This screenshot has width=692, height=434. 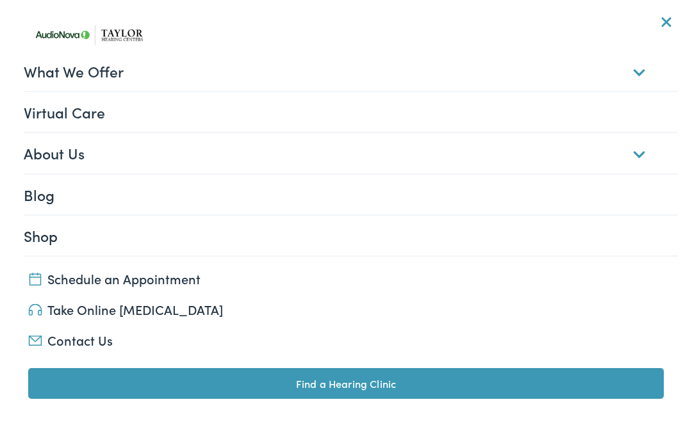 I want to click on a: About Us, so click(x=351, y=153).